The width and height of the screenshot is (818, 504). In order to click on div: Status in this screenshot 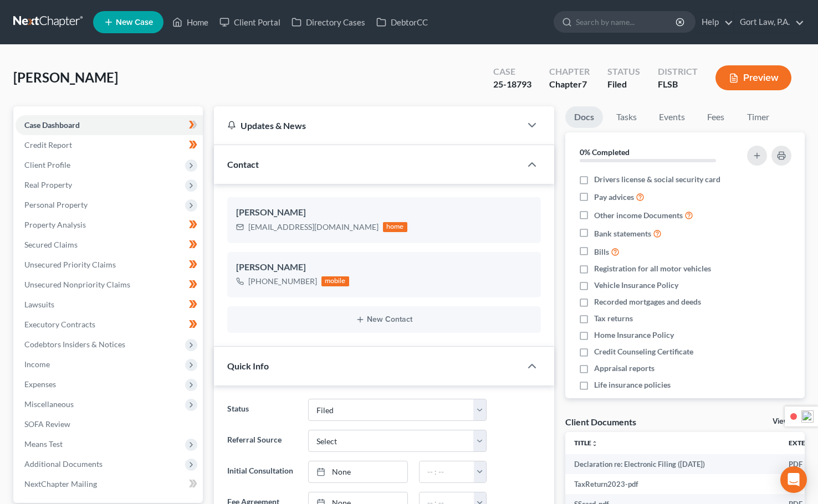, I will do `click(623, 71)`.